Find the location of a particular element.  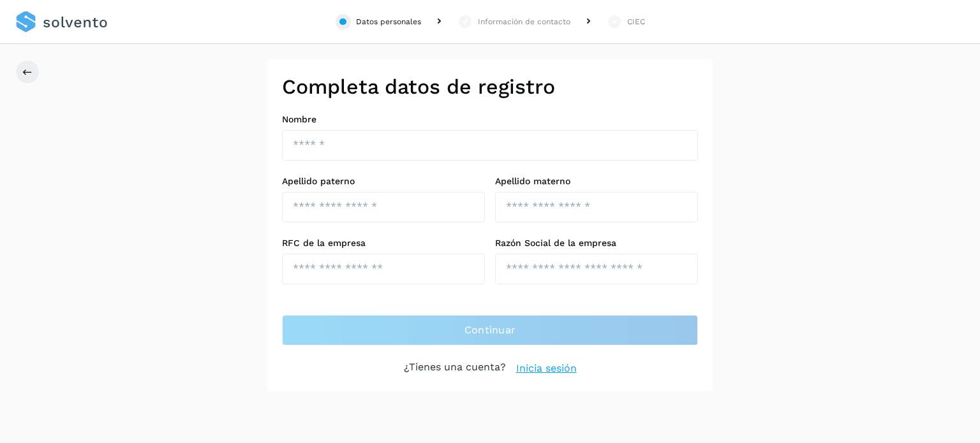

button: Continuar is located at coordinates (490, 331).